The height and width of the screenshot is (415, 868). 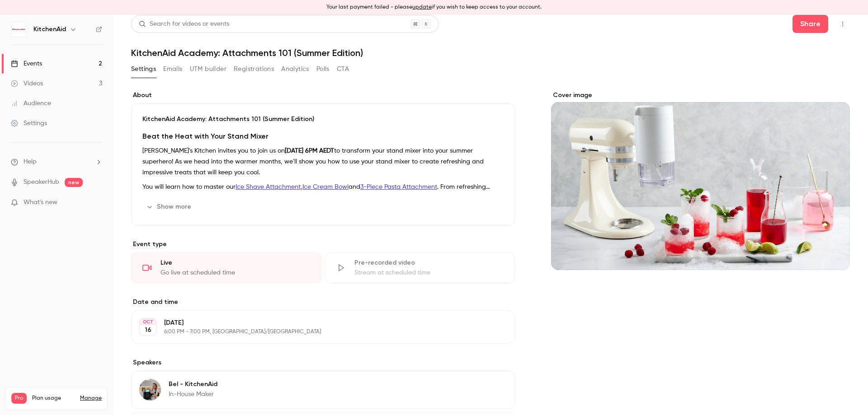 I want to click on img: Bel - KitchenAid, so click(x=150, y=390).